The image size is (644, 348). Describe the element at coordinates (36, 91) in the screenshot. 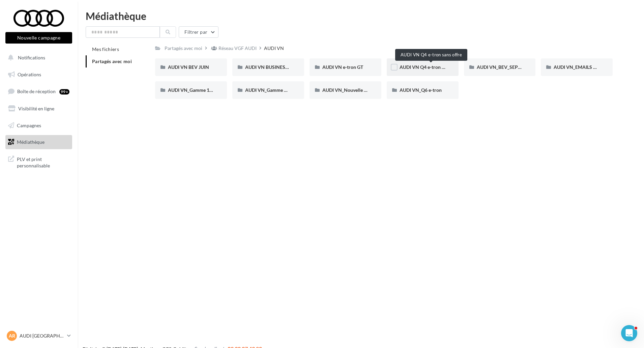

I see `span: Boîte de réception` at that location.